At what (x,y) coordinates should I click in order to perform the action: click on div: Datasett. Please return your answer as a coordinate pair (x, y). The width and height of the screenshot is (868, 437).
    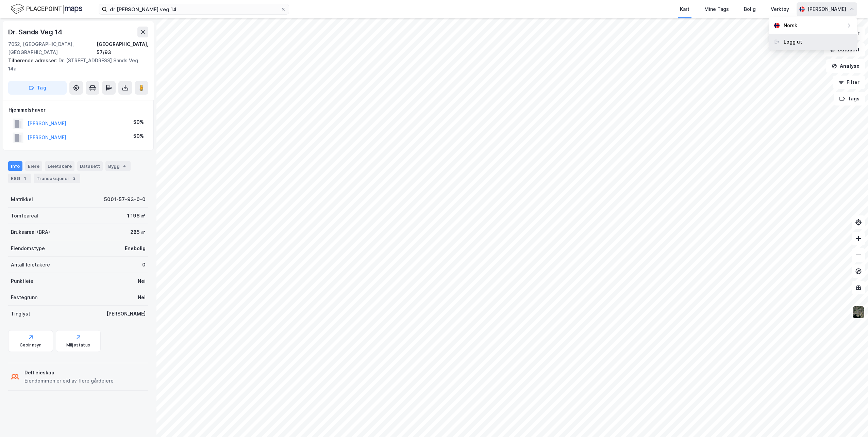
    Looking at the image, I should click on (90, 166).